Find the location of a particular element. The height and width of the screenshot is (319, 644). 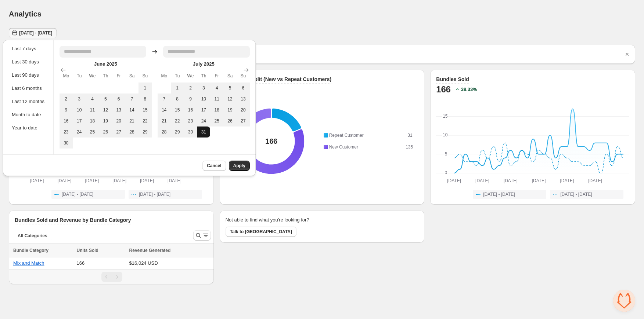

text: 5 is located at coordinates (446, 154).